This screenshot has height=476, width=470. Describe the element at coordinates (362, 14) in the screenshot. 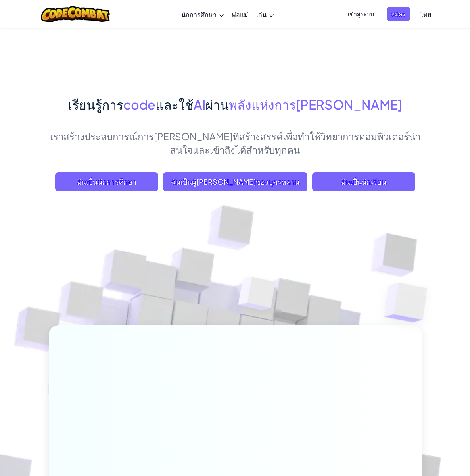

I see `button: เข้าสู่ระบบ` at that location.